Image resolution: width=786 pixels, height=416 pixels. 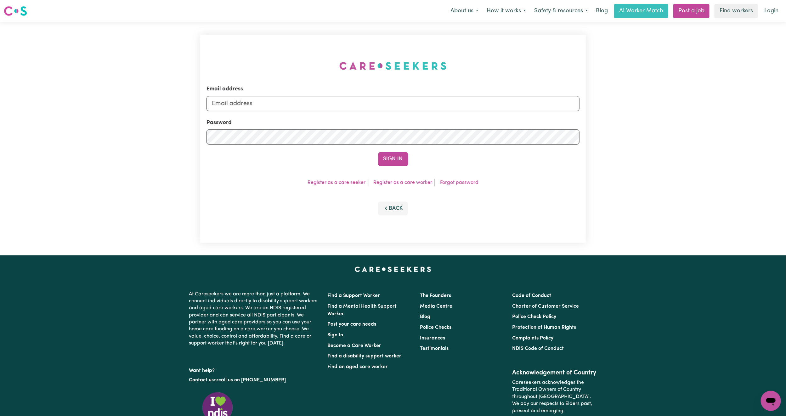 I want to click on a: Protection of Human Rights, so click(x=544, y=328).